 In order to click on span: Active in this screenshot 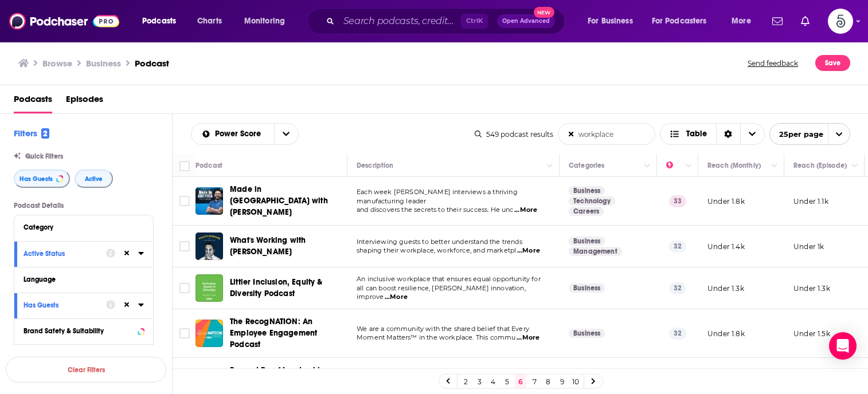, I will do `click(93, 178)`.